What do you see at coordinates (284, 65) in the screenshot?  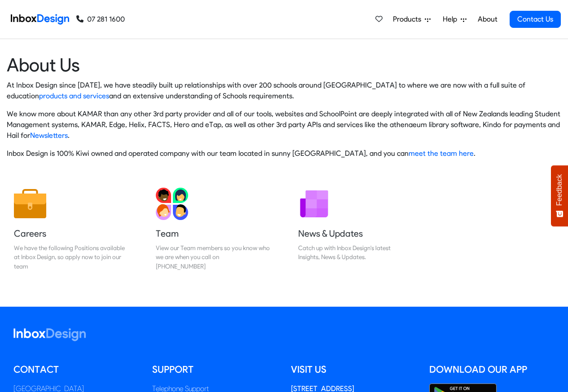 I see `heading: About Us` at bounding box center [284, 65].